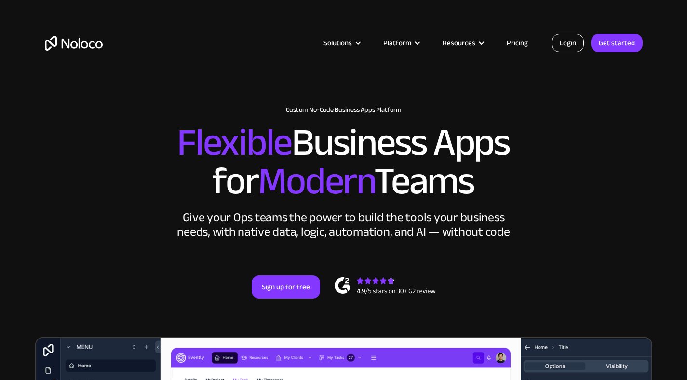  Describe the element at coordinates (74, 43) in the screenshot. I see `a: home` at that location.